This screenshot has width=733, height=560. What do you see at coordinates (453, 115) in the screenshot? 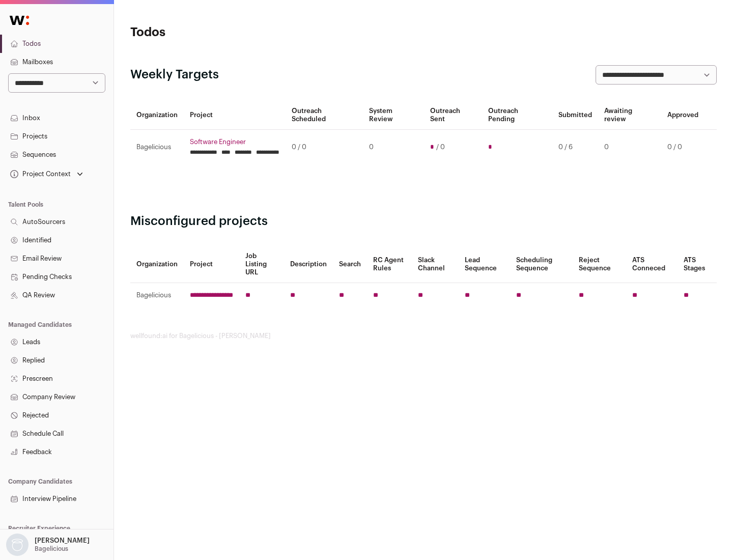
I see `th: Outreach Sent` at bounding box center [453, 115].